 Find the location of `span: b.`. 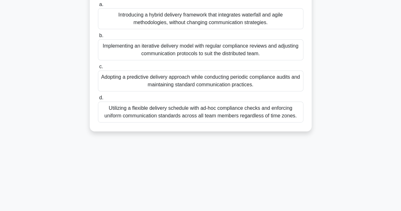

span: b. is located at coordinates (101, 35).